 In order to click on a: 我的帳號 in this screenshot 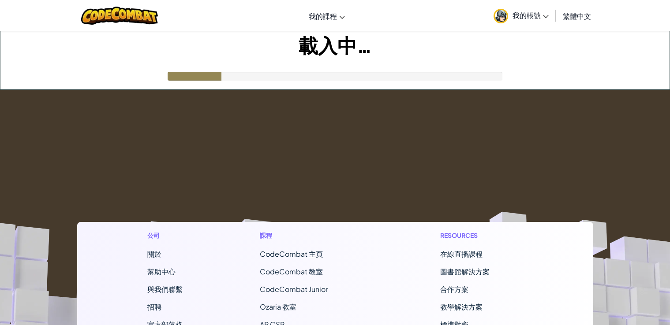, I will do `click(521, 15)`.